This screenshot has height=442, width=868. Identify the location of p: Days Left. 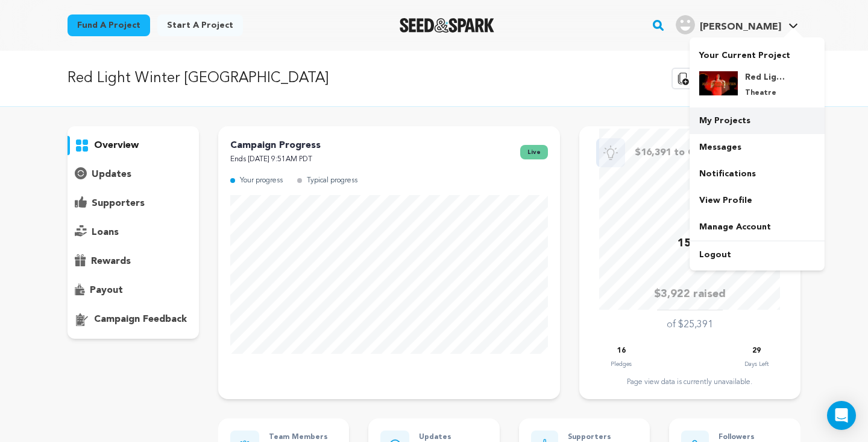
(757, 364).